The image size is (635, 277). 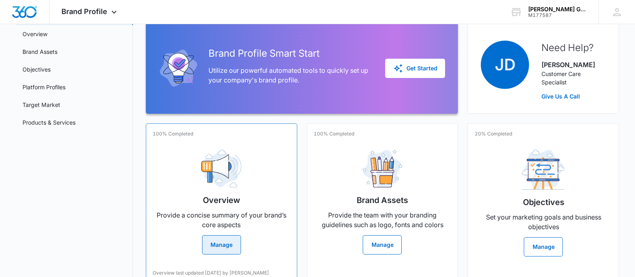 I want to click on span: Brand Profile, so click(x=84, y=11).